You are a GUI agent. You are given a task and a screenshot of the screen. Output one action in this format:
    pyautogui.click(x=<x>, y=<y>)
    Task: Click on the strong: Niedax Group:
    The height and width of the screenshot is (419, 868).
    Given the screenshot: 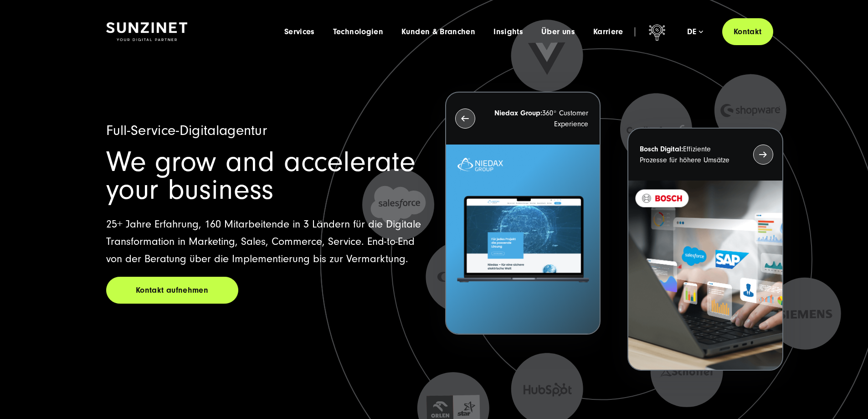 What is the action you would take?
    pyautogui.click(x=518, y=113)
    